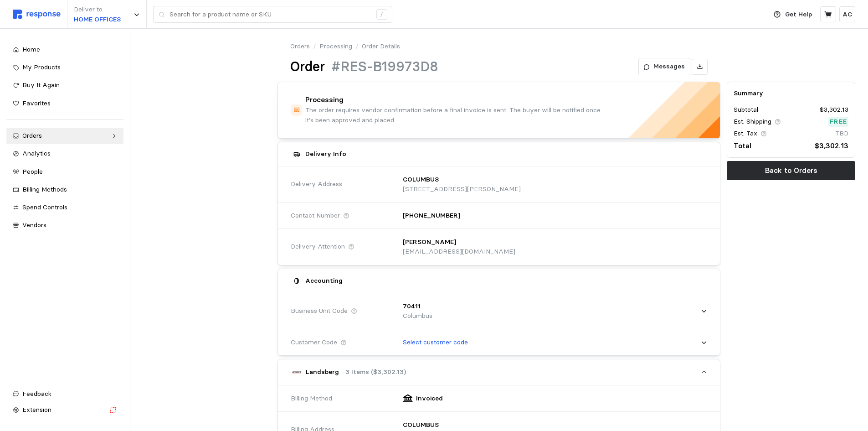  Describe the element at coordinates (65, 208) in the screenshot. I see `a: Spend Controls` at that location.